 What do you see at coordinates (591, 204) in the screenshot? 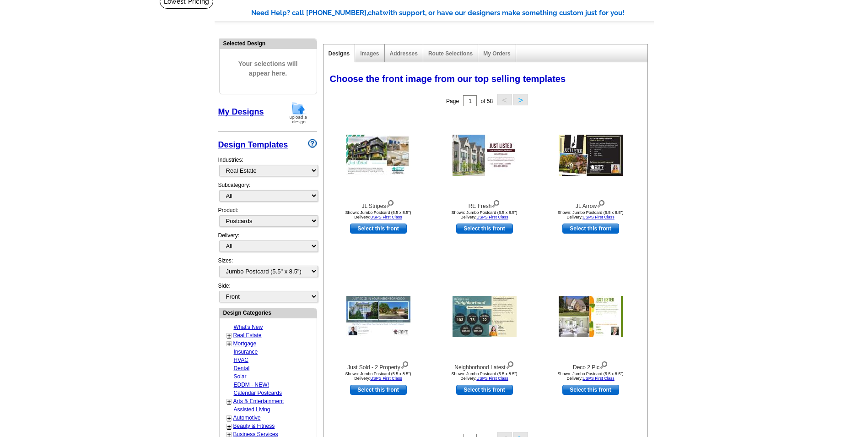
I see `div: JL Arrow` at bounding box center [591, 204].